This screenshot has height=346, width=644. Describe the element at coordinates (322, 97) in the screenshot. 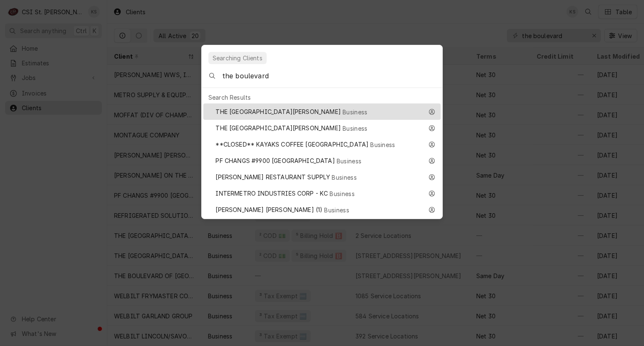

I see `div: Search Results` at that location.